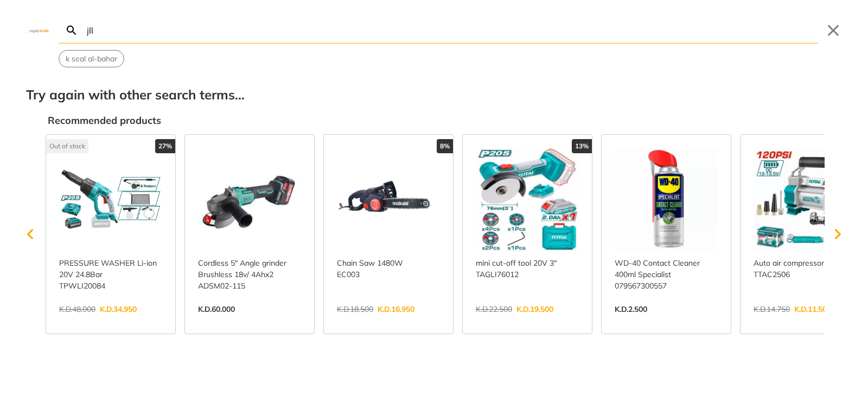 This screenshot has width=868, height=420. What do you see at coordinates (582, 146) in the screenshot?
I see `div: 13%` at bounding box center [582, 146].